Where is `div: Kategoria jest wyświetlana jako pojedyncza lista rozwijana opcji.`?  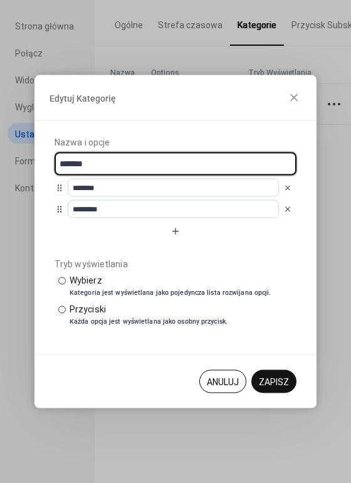 div: Kategoria jest wyświetlana jako pojedyncza lista rozwijana opcji. is located at coordinates (171, 293).